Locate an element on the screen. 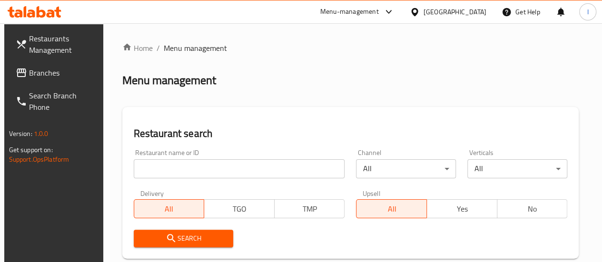  button: Search is located at coordinates (184, 238).